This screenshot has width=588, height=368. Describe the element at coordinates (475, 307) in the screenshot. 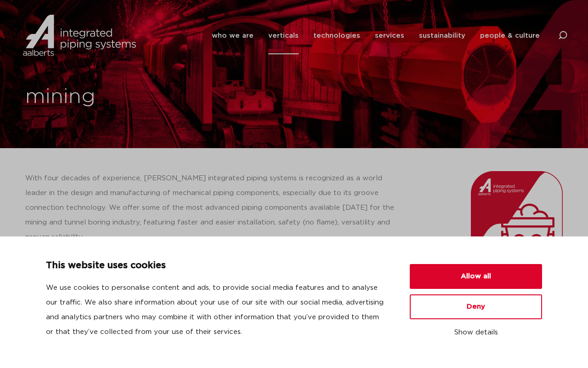

I see `button: Deny` at that location.